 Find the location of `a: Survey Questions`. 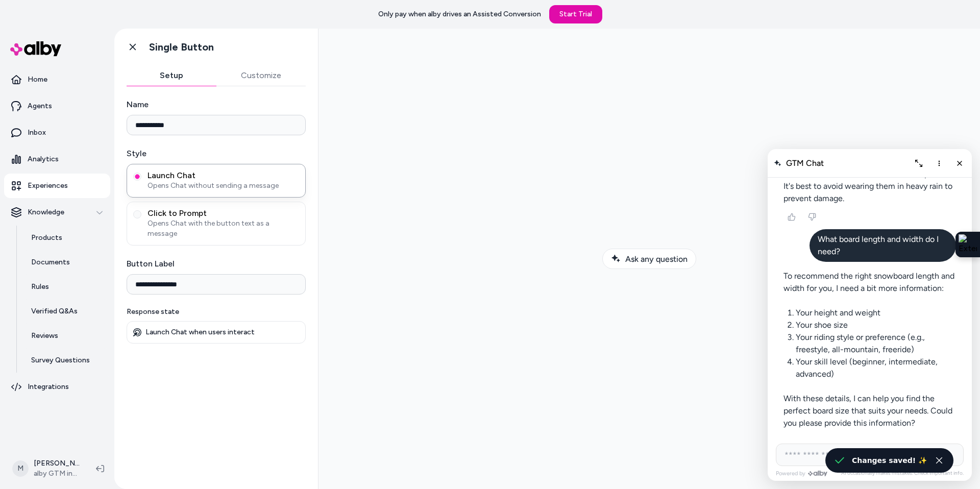

a: Survey Questions is located at coordinates (66, 360).